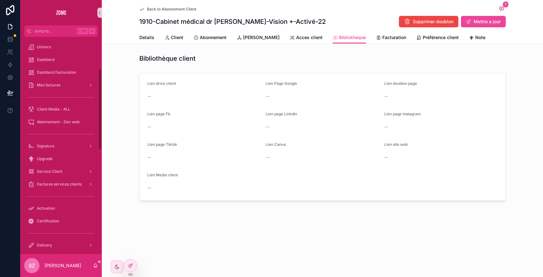 This screenshot has width=543, height=277. Describe the element at coordinates (429, 22) in the screenshot. I see `button: Supprimer doublon` at that location.